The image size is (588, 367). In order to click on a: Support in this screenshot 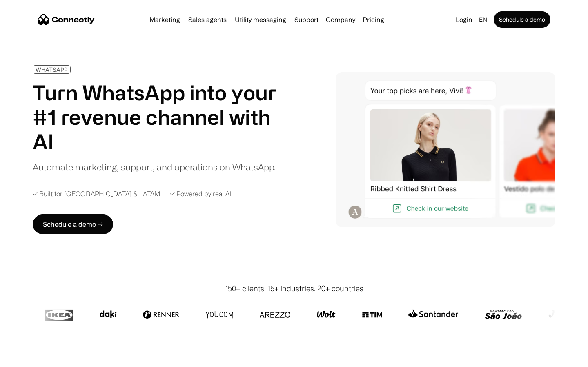, I will do `click(306, 19)`.